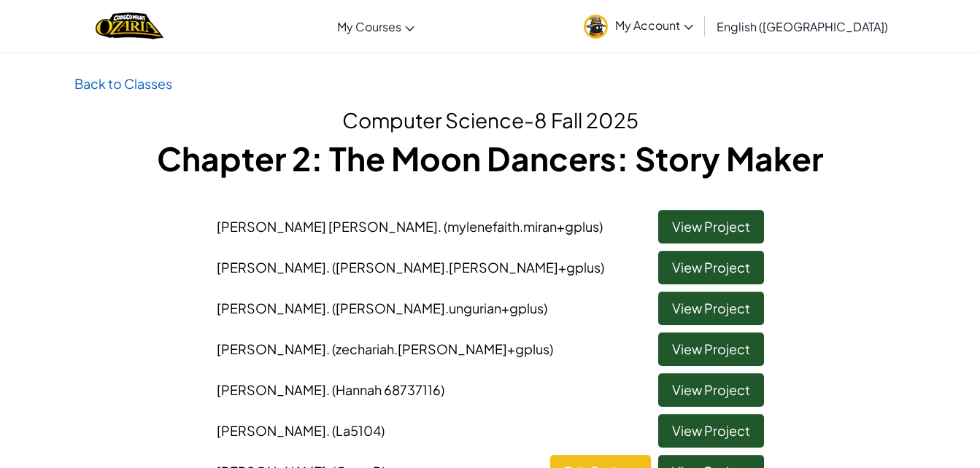 The width and height of the screenshot is (980, 468). I want to click on span: My Courses, so click(369, 27).